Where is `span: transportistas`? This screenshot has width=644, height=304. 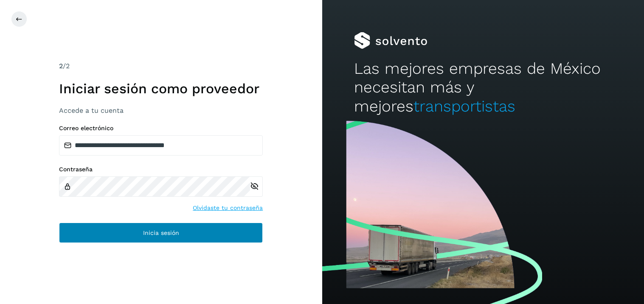 span: transportistas is located at coordinates (464, 106).